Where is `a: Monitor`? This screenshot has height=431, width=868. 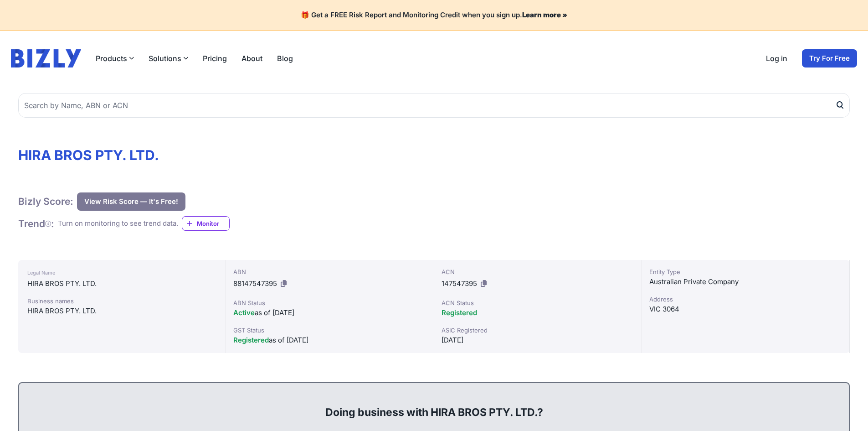 a: Monitor is located at coordinates (206, 223).